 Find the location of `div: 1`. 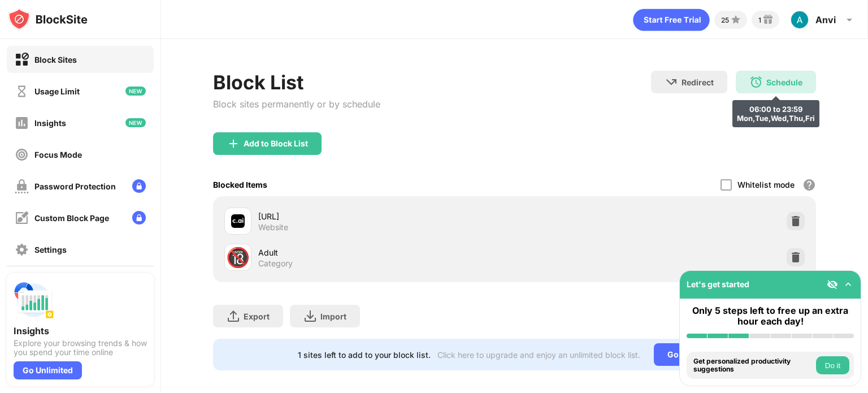

div: 1 is located at coordinates (759, 20).